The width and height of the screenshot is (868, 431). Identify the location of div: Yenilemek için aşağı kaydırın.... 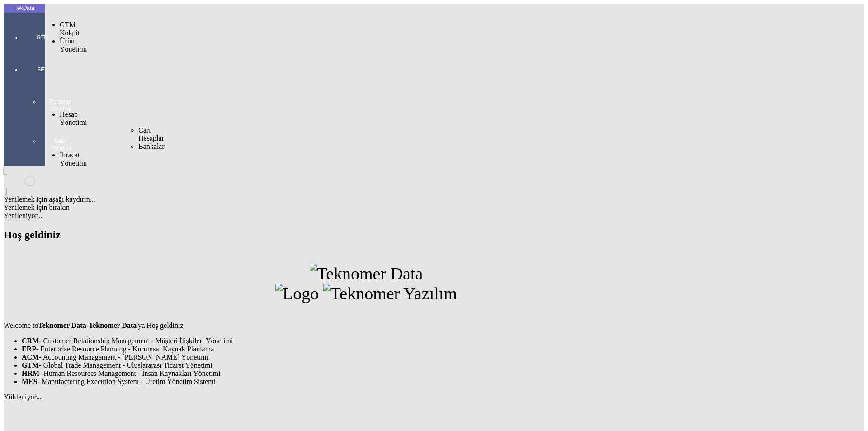
(366, 200).